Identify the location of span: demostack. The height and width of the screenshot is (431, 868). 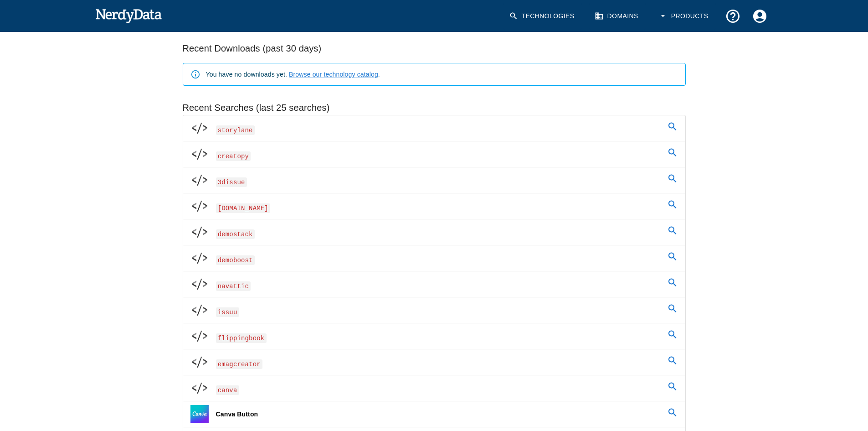
(235, 234).